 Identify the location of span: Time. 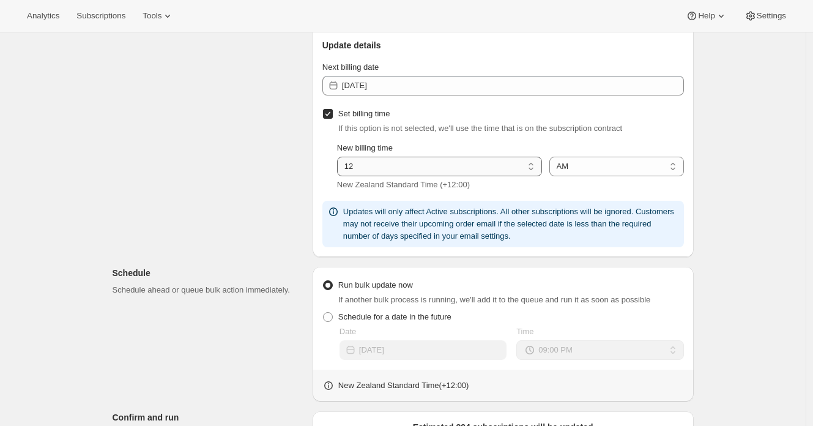
(525, 331).